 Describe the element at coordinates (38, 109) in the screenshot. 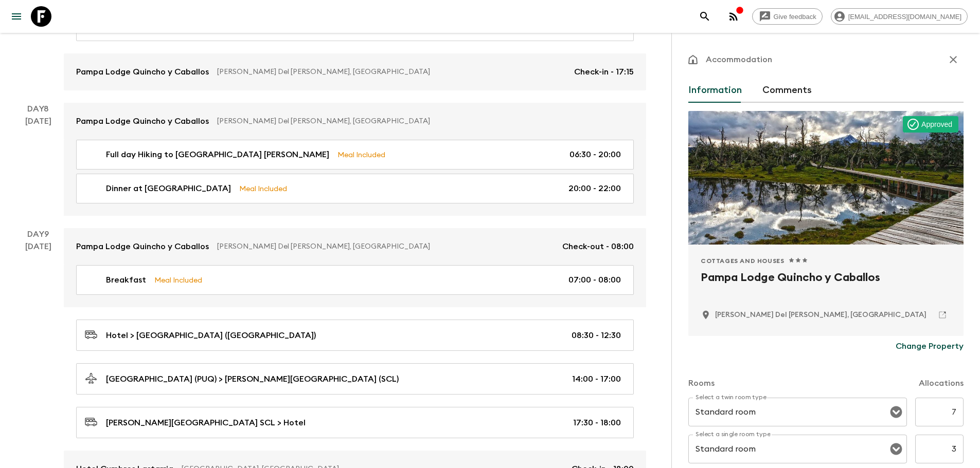

I see `p: Day 8` at that location.